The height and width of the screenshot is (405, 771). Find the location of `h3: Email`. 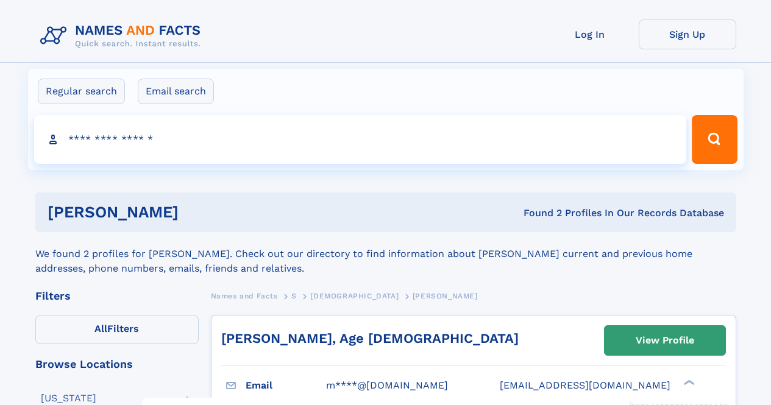

h3: Email is located at coordinates (286, 386).